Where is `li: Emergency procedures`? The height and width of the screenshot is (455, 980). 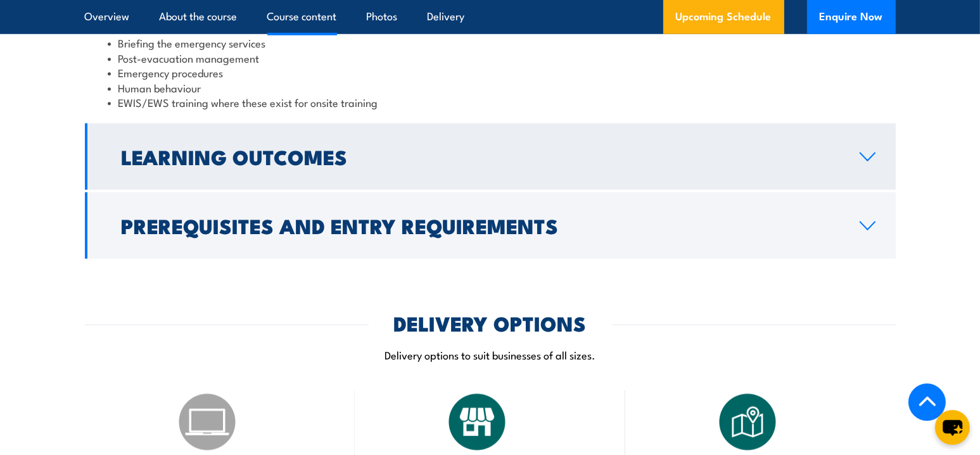 li: Emergency procedures is located at coordinates (490, 72).